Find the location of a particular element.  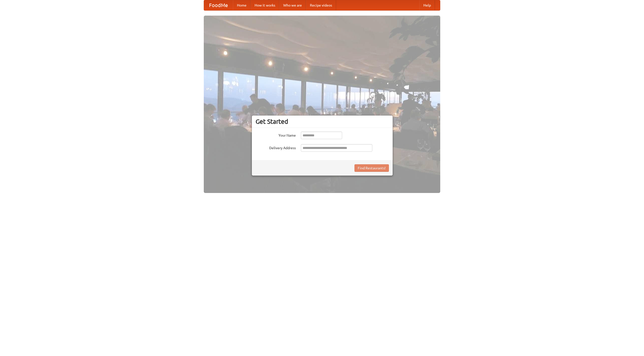

label: Your Name is located at coordinates (276, 135).